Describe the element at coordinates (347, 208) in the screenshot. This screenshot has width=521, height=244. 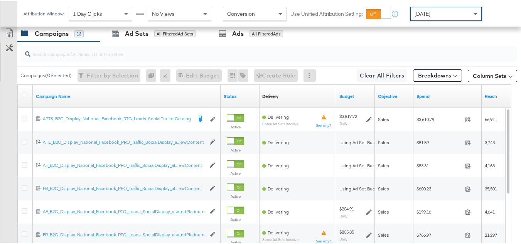
I see `div: $204.91` at that location.